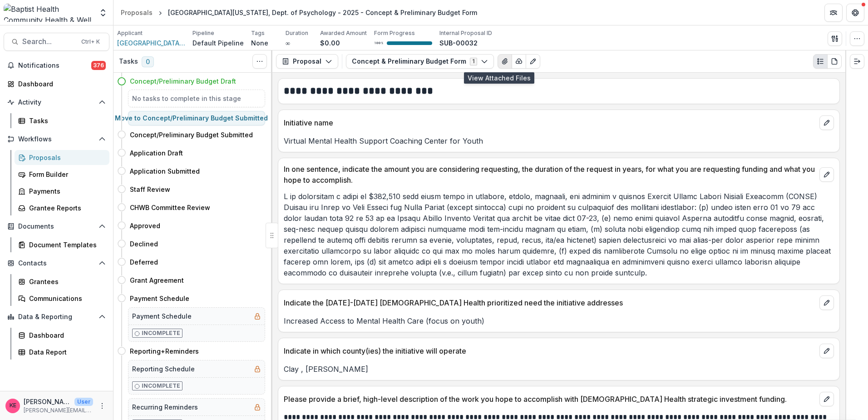  Describe the element at coordinates (61, 352) in the screenshot. I see `a: Data Report` at that location.